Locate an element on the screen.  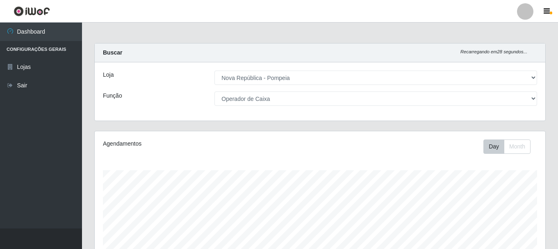
i: Recarregando em 28 segundos... is located at coordinates (493, 52).